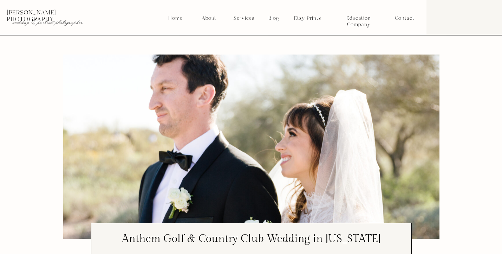 The height and width of the screenshot is (254, 502). Describe the element at coordinates (307, 18) in the screenshot. I see `a: Etsy Prints` at that location.